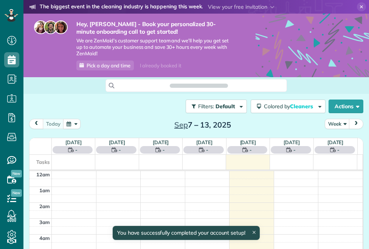 The image size is (369, 249). Describe the element at coordinates (61, 27) in the screenshot. I see `img: michelle-19f622bdf1676172e81f8f8fba1fb50e276960ebfe0243fe18214015130c80e4.jpg` at that location.